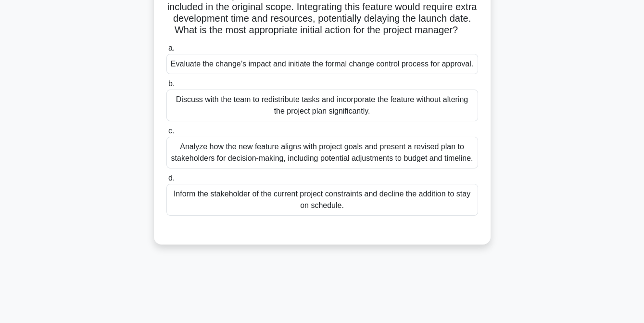 Image resolution: width=644 pixels, height=323 pixels. Describe the element at coordinates (171, 178) in the screenshot. I see `span: d.` at that location.